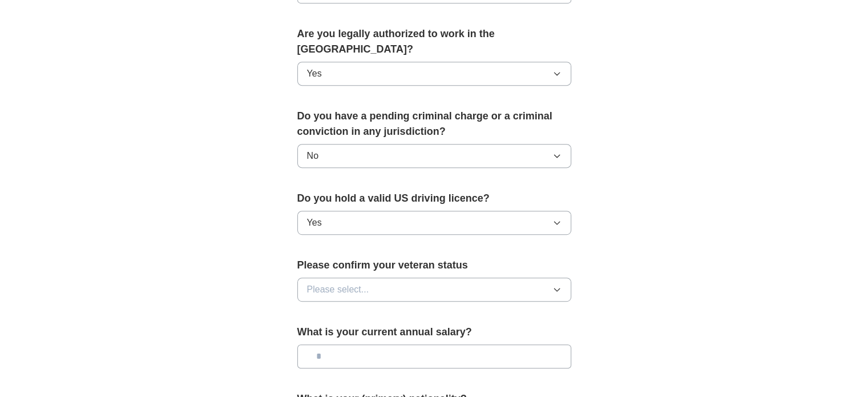  I want to click on label: Do you hold a valid US driving licence?, so click(435, 198).